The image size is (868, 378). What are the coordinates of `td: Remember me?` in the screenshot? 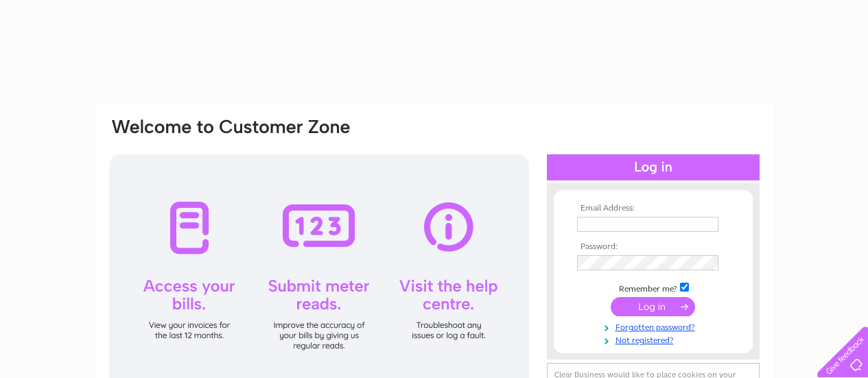 It's located at (653, 288).